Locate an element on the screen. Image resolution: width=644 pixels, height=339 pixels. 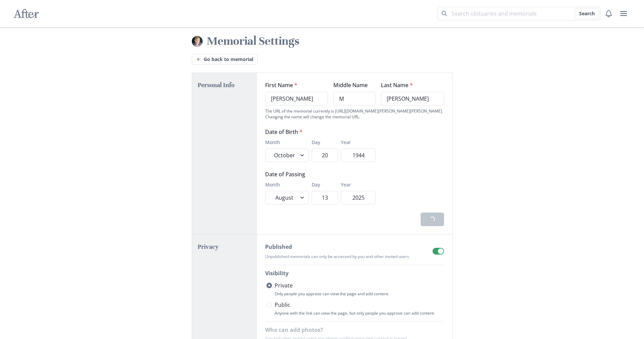
button: Search is located at coordinates (587, 14).